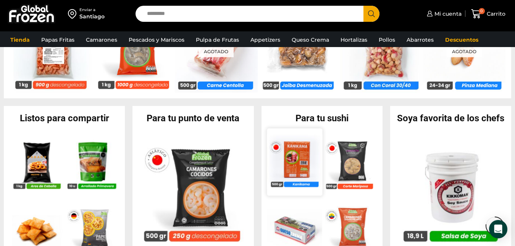 The height and width of the screenshot is (246, 515). Describe the element at coordinates (447, 14) in the screenshot. I see `span: Mi cuenta` at that location.